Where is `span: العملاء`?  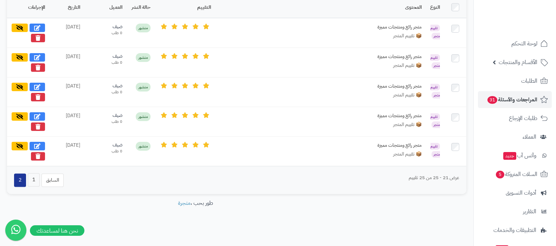 span: العملاء is located at coordinates (529, 137).